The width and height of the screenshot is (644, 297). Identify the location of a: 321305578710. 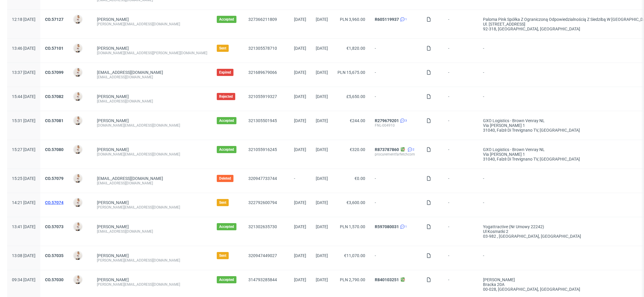
(263, 48).